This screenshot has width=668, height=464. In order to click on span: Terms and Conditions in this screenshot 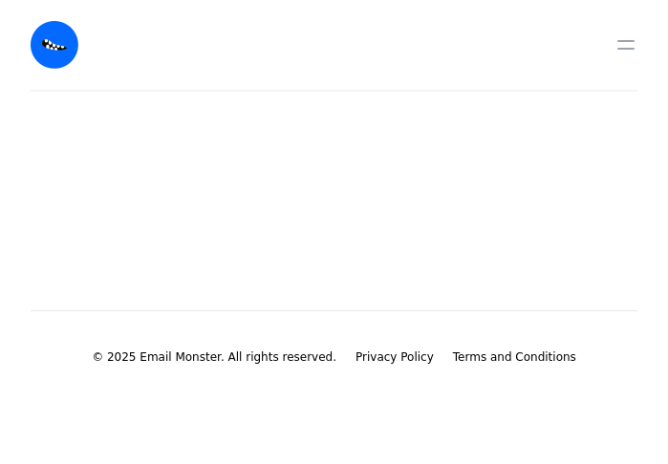, I will do `click(514, 357)`.